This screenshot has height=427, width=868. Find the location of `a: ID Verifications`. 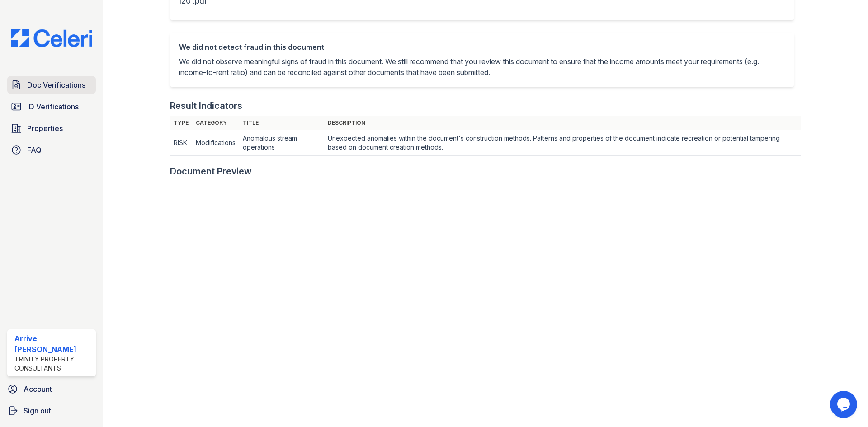

a: ID Verifications is located at coordinates (51, 106).